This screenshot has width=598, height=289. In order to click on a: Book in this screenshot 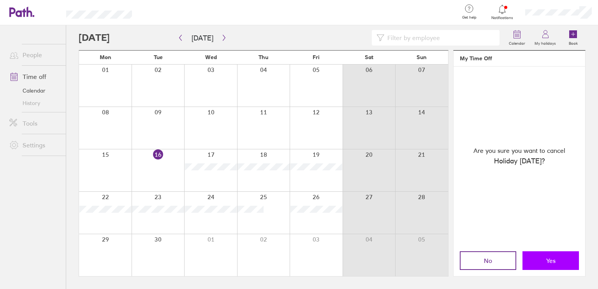, I will do `click(573, 38)`.